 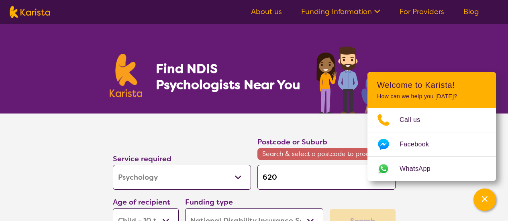 What do you see at coordinates (141, 202) in the screenshot?
I see `label: Age of recipient` at bounding box center [141, 202].